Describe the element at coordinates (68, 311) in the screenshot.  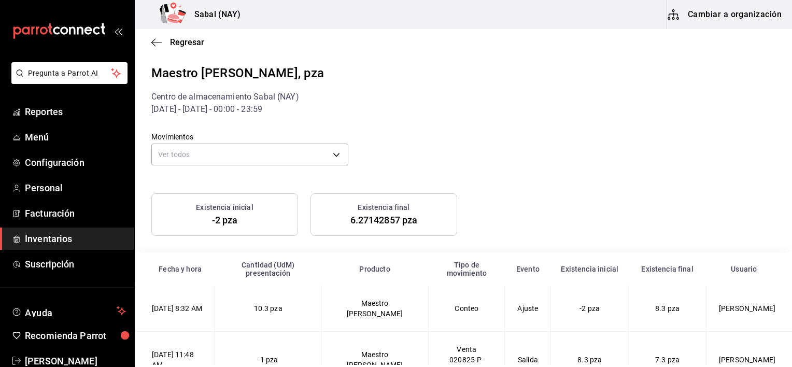
I see `span: Ayuda` at that location.